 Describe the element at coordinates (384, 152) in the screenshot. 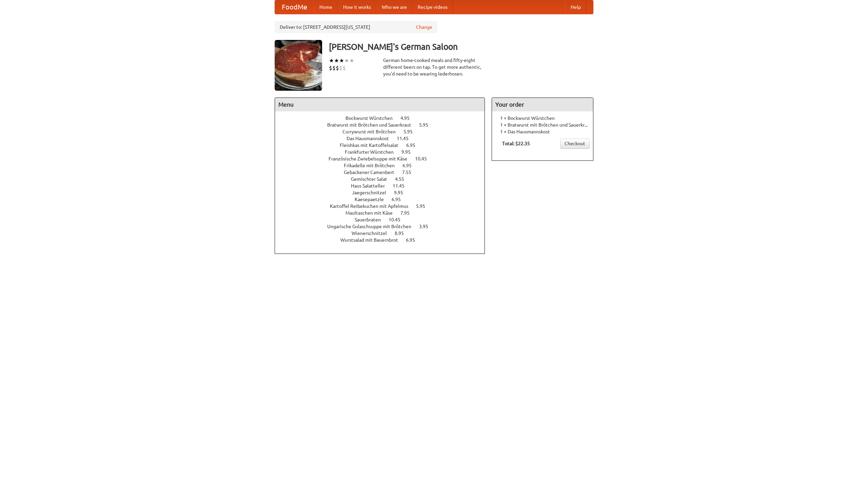

I see `a: Frankfurter Würstchen 9.95` at that location.